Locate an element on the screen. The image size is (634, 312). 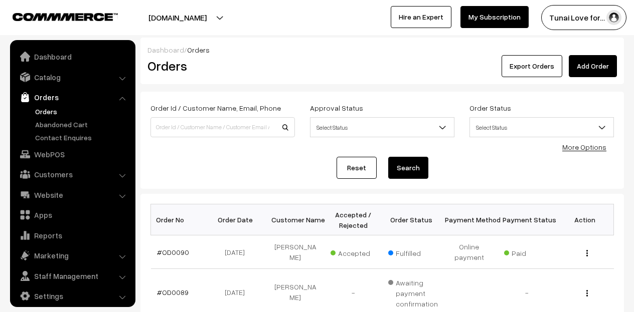
a: Add Order is located at coordinates (593, 66).